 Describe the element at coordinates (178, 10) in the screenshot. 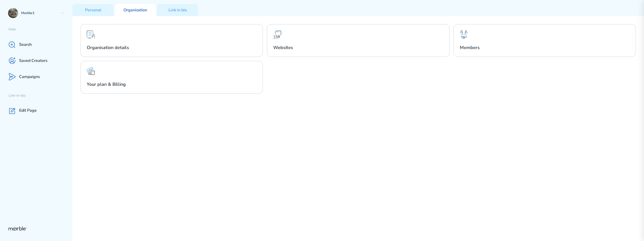

I see `p: Link in bio` at that location.